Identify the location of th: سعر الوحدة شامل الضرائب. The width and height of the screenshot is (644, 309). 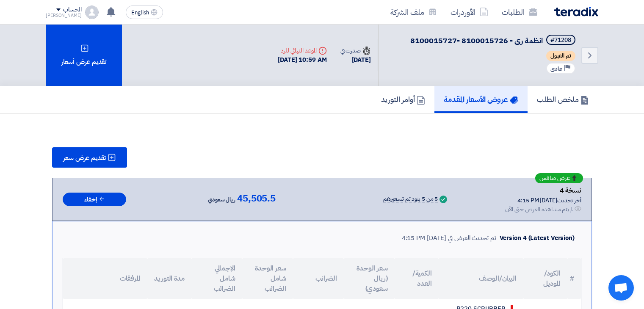
(268, 279).